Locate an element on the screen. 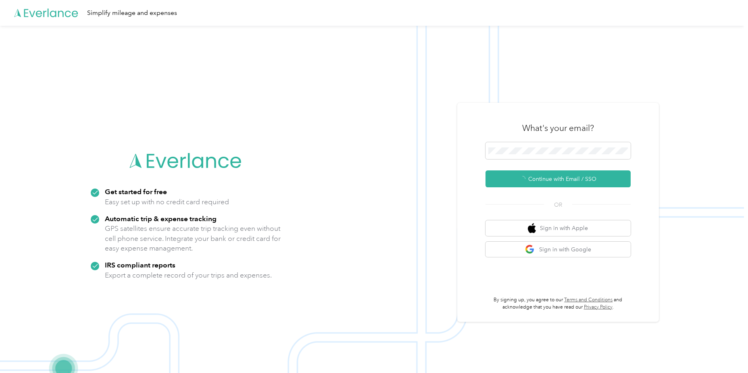  p: Export a complete record of your trips and expenses. is located at coordinates (188, 275).